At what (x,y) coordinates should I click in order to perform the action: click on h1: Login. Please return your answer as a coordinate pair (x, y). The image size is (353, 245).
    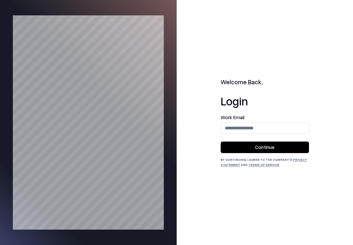
    Looking at the image, I should click on (264, 101).